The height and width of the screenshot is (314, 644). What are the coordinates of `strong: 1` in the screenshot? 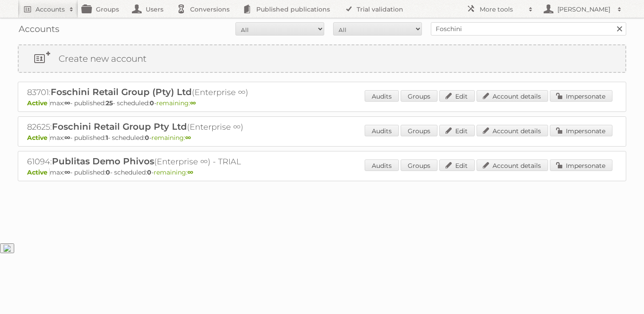 It's located at (107, 138).